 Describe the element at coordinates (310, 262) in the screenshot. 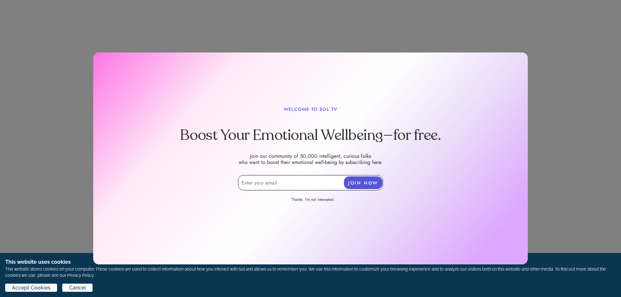

I see `h1: This website uses cookies` at that location.